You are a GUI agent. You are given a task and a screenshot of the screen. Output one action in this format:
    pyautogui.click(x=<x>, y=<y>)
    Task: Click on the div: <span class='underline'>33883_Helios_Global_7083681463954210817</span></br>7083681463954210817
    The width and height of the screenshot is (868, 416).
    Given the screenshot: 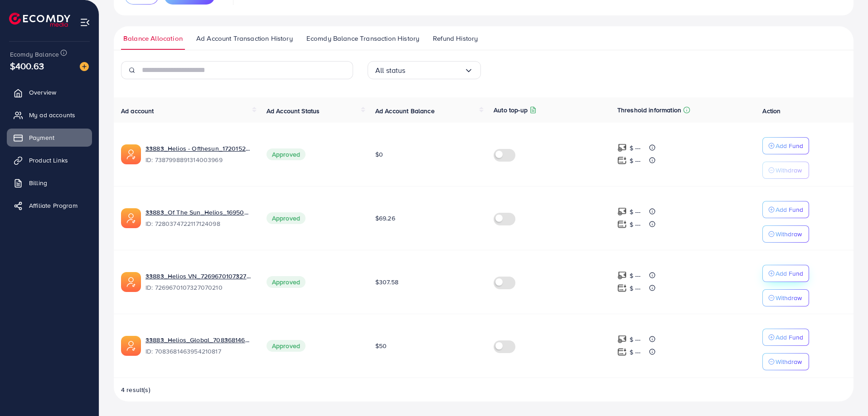 What is the action you would take?
    pyautogui.click(x=198, y=346)
    